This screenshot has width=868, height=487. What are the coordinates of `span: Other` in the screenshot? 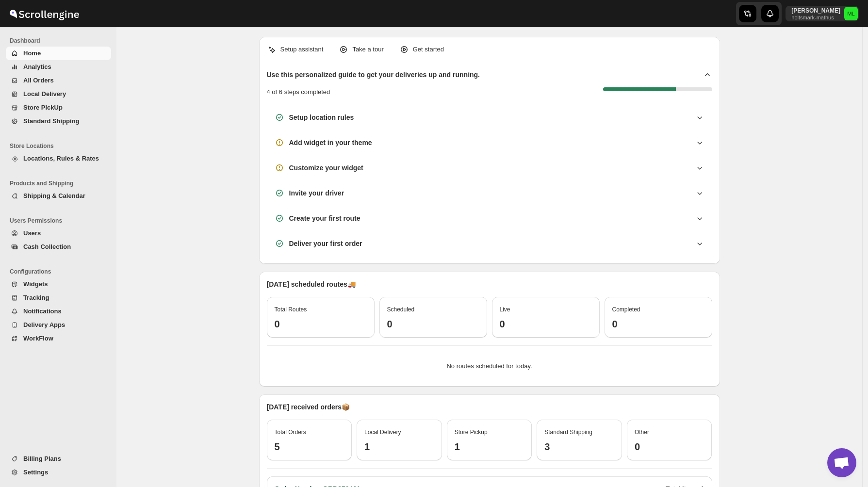 It's located at (642, 432).